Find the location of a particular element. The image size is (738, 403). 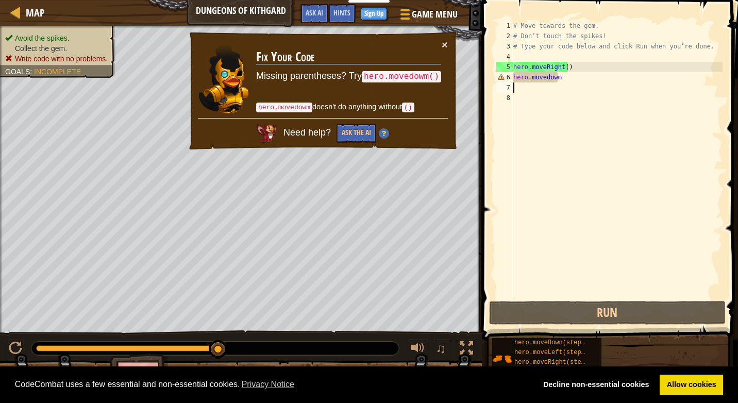

div: 6 is located at coordinates (505, 77).